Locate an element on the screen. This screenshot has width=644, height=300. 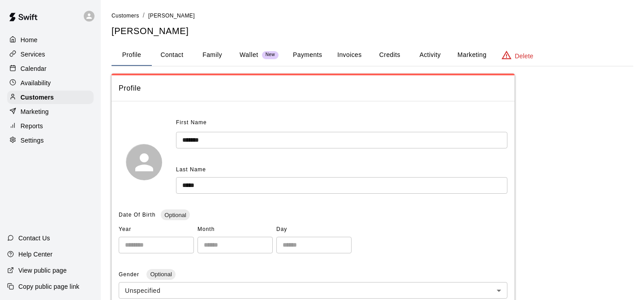
div: Calendar is located at coordinates (50, 69).